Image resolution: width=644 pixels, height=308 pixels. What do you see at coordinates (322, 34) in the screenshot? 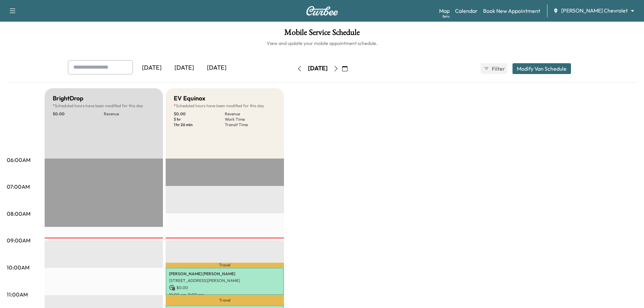
I see `h1: Mobile Service Schedule` at bounding box center [322, 34].